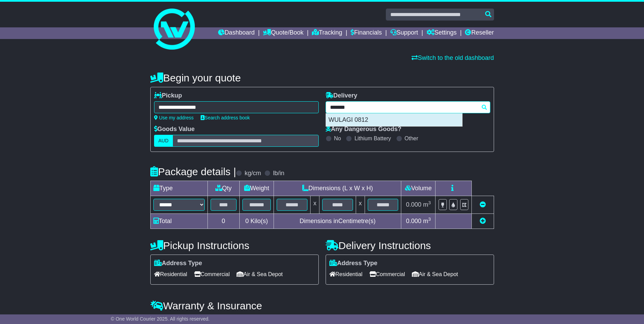 This screenshot has width=644, height=324. Describe the element at coordinates (404, 33) in the screenshot. I see `a: Support` at that location.